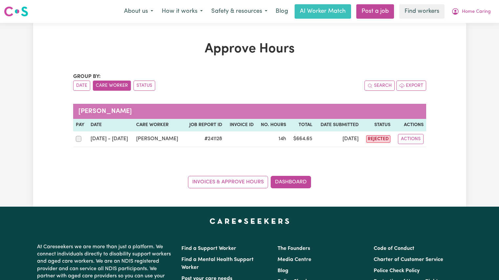  What do you see at coordinates (228, 182) in the screenshot?
I see `a: Invoices & Approve Hours` at bounding box center [228, 182].